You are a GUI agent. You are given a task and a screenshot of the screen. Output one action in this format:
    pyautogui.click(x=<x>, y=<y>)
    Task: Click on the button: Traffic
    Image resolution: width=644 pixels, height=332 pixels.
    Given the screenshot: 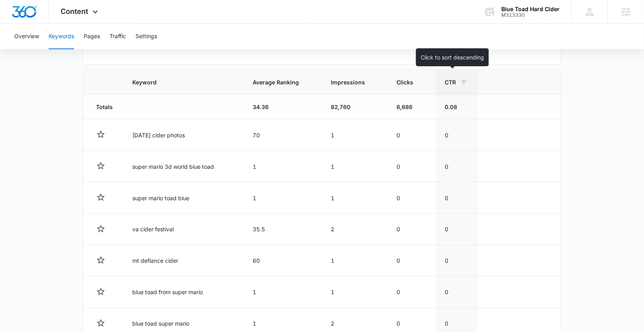 What is the action you would take?
    pyautogui.click(x=118, y=37)
    